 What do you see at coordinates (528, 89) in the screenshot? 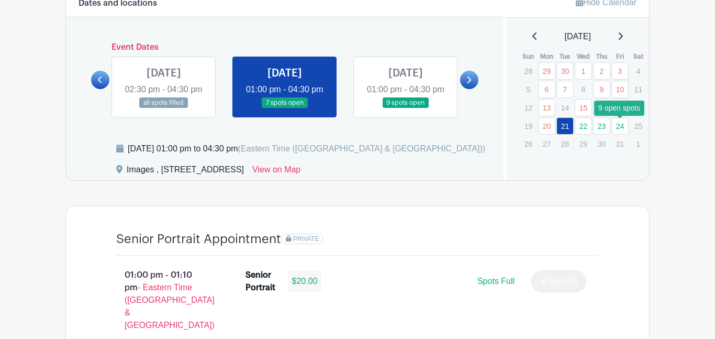
I see `p: 5` at bounding box center [528, 89].